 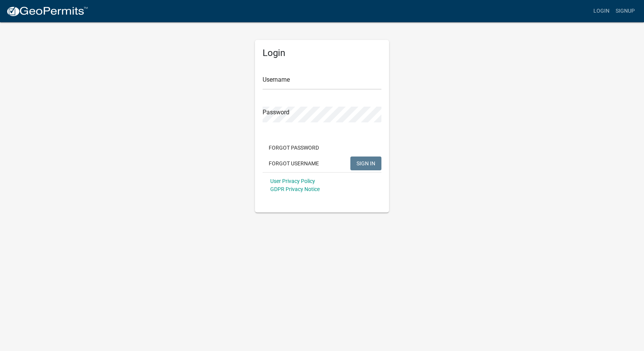 I want to click on a: Login, so click(x=601, y=11).